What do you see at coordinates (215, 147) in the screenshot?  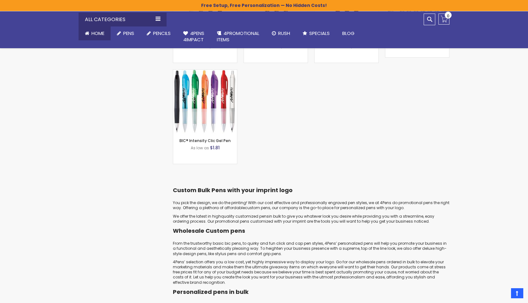 I see `span: $1.81` at bounding box center [215, 147].